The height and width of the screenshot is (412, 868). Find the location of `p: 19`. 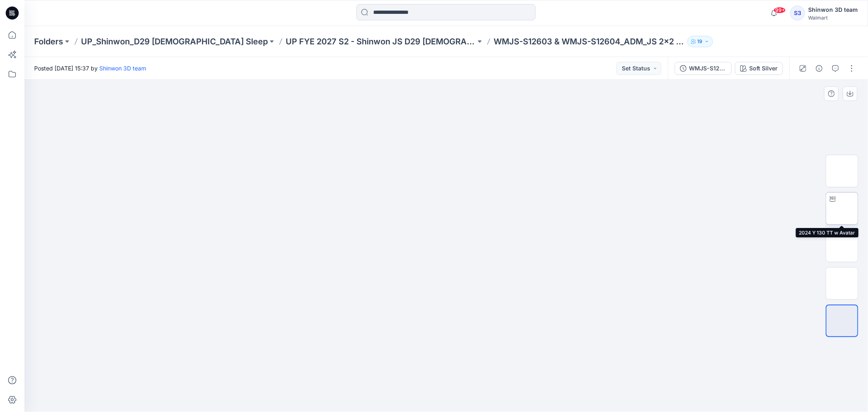

p: 19 is located at coordinates (700, 41).